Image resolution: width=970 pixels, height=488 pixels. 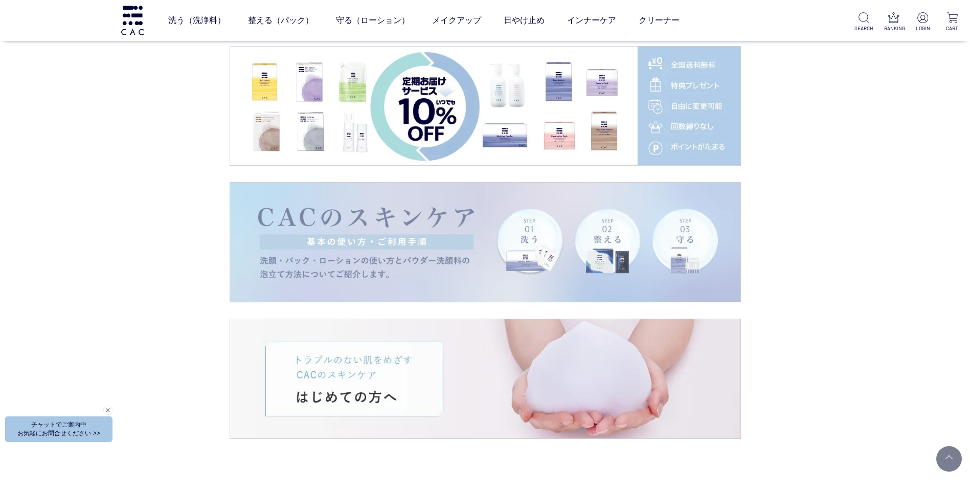 I want to click on a: 洗う（洗浄料）, so click(x=197, y=20).